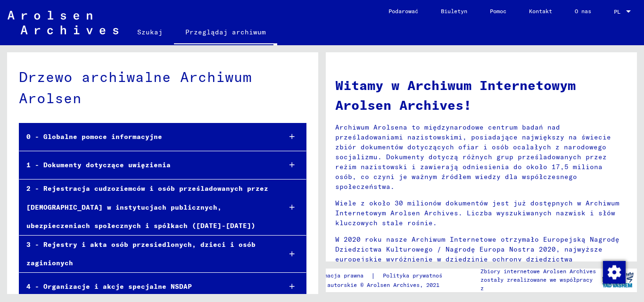 The image size is (644, 302). Describe the element at coordinates (109, 286) in the screenshot. I see `font: 4 - Organizacje i akcje specjalne NSDAP` at that location.